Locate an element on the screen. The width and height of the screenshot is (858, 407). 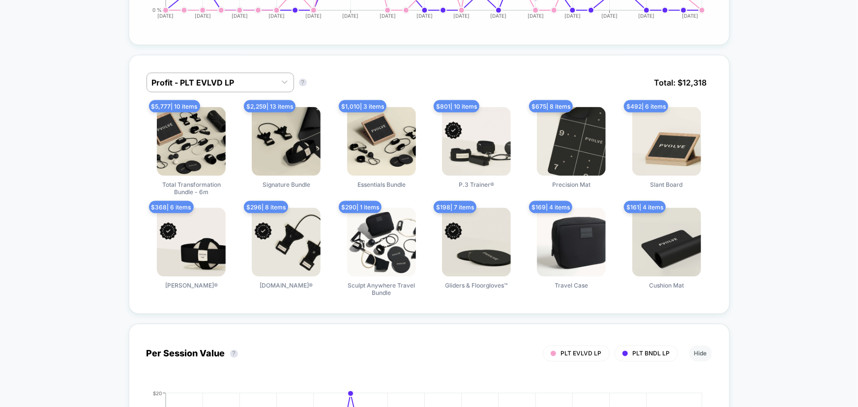
img: Essentials Bundle is located at coordinates (382, 142).